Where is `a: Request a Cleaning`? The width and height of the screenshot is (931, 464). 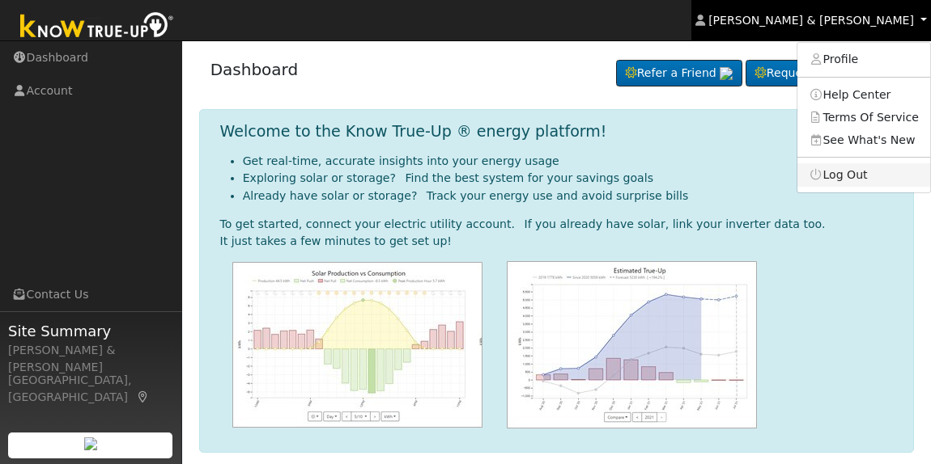
a: Request a Cleaning is located at coordinates (824, 74).